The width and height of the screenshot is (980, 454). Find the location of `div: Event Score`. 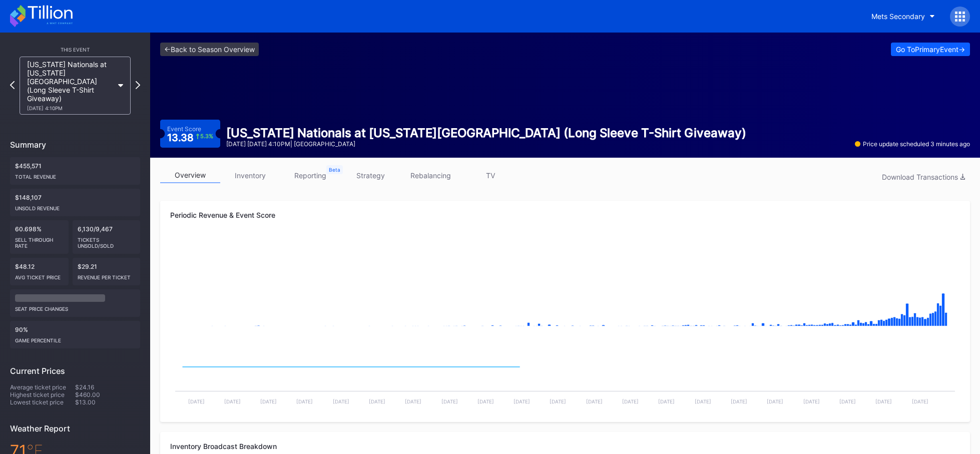

div: Event Score is located at coordinates (184, 129).